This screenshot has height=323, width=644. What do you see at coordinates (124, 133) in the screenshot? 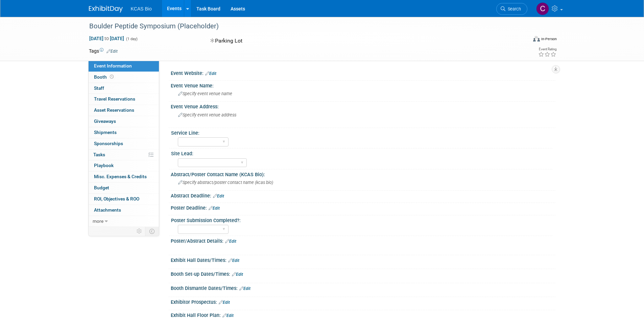
I see `a: Shipments` at bounding box center [124, 133].